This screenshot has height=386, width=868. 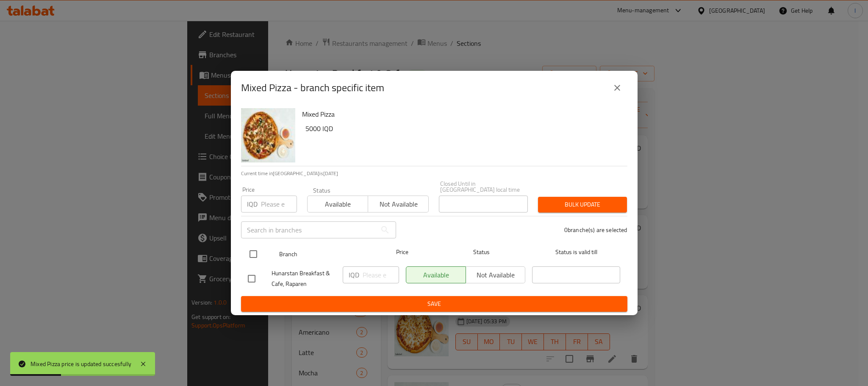 I want to click on button: Available, so click(x=337, y=204).